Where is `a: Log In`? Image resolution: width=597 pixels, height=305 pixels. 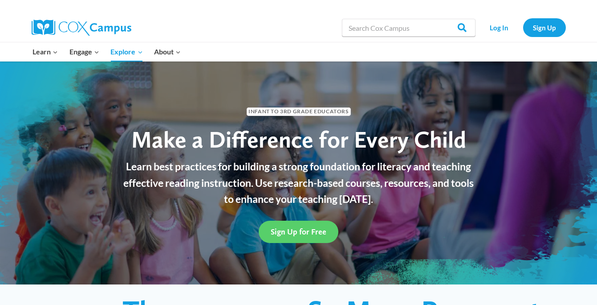 a: Log In is located at coordinates (499, 27).